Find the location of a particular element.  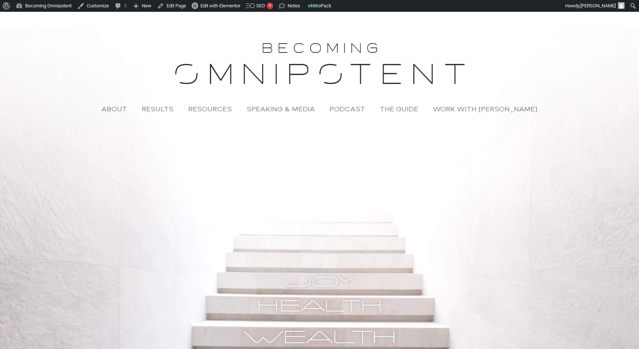

div: 9 is located at coordinates (270, 6).